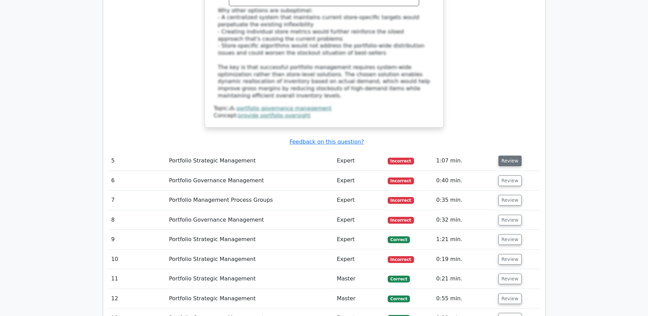 The image size is (648, 316). Describe the element at coordinates (274, 115) in the screenshot. I see `a: provide portfolio oversight` at that location.